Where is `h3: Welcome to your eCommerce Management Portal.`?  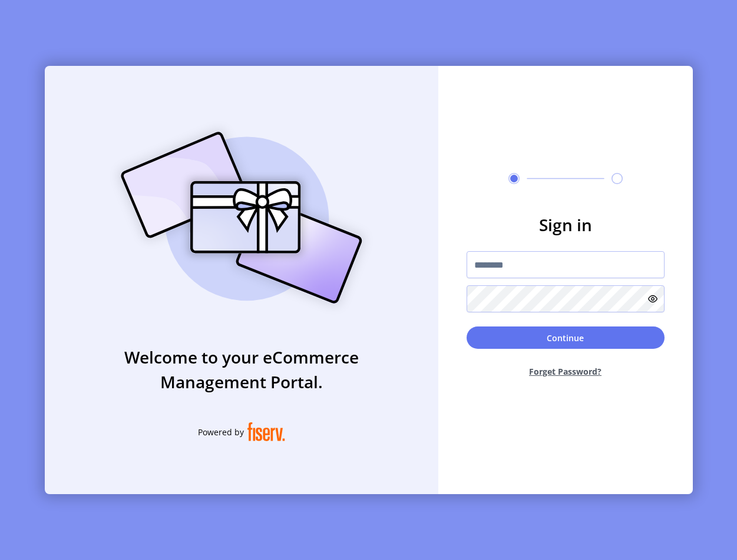 h3: Welcome to your eCommerce Management Portal. is located at coordinates (241, 369).